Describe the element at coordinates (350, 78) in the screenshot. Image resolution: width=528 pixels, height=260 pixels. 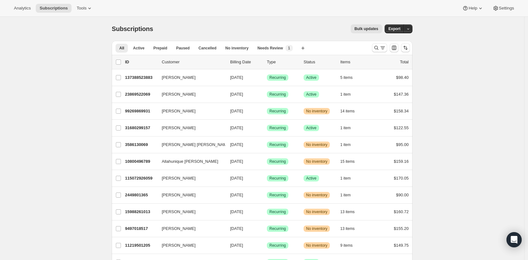
I see `button: 5 items` at that location.